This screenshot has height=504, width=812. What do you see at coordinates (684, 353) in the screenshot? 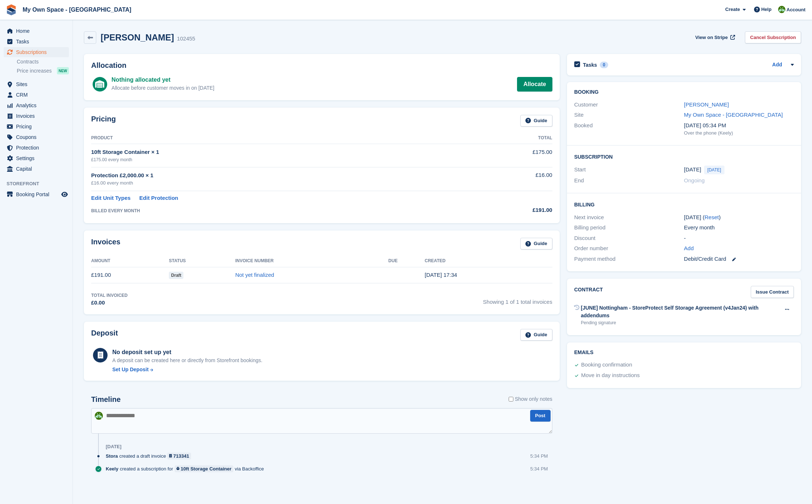
I see `h2: Emails` at bounding box center [684, 353].